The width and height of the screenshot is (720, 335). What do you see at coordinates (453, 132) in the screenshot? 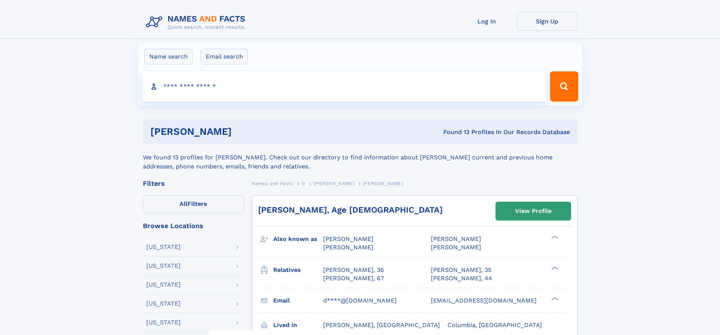
I see `div: Found 13 Profiles In Our Records Database` at bounding box center [453, 132].